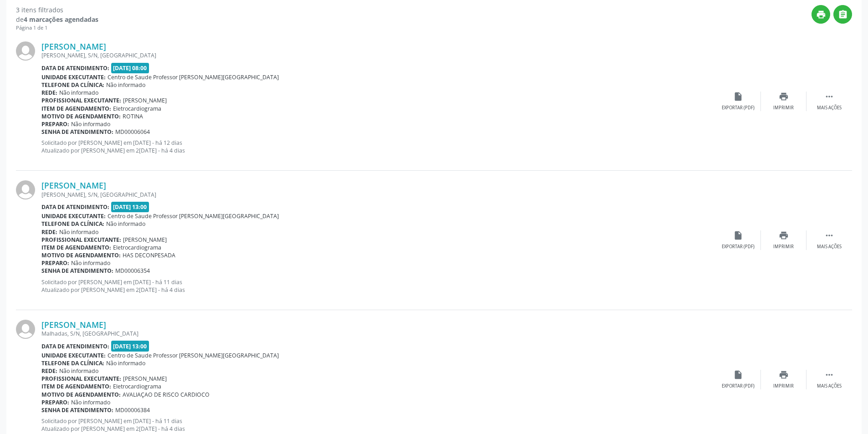 The height and width of the screenshot is (434, 868). I want to click on strong: 4 marcações agendadas, so click(61, 19).